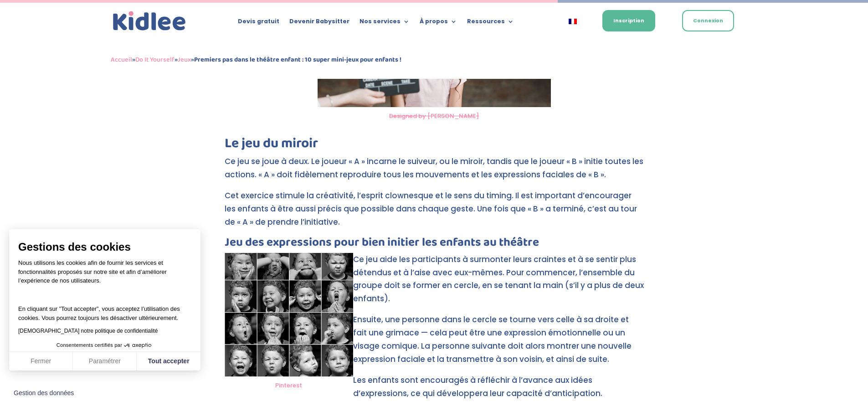 The height and width of the screenshot is (407, 868). What do you see at coordinates (44, 394) in the screenshot?
I see `span: Gestion des données` at bounding box center [44, 394].